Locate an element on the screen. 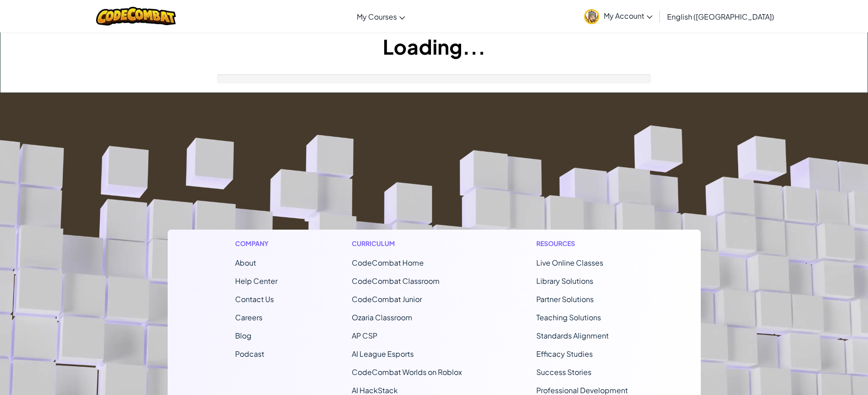 Image resolution: width=868 pixels, height=395 pixels. a: Podcast is located at coordinates (250, 354).